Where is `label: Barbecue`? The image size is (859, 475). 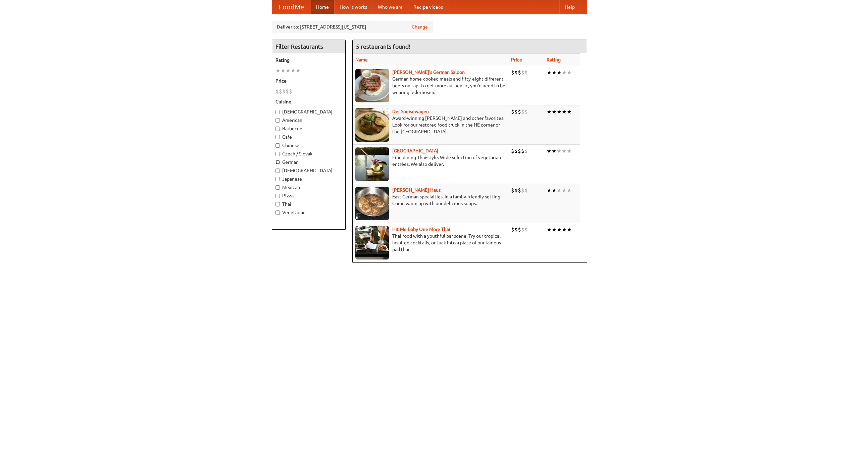 label: Barbecue is located at coordinates (309, 129).